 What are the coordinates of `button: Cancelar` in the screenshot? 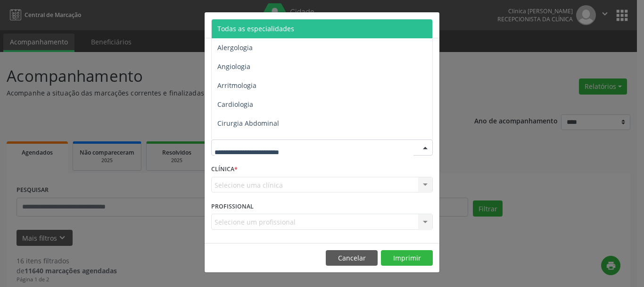 It's located at (352, 258).